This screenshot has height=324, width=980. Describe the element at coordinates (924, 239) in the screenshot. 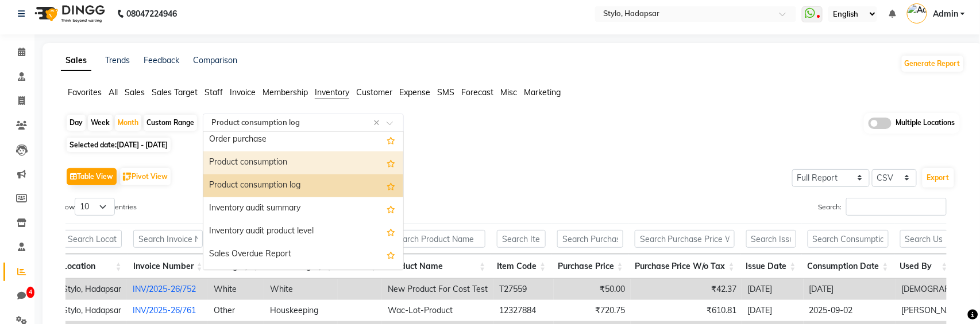

I see `input: Search Used By` at that location.